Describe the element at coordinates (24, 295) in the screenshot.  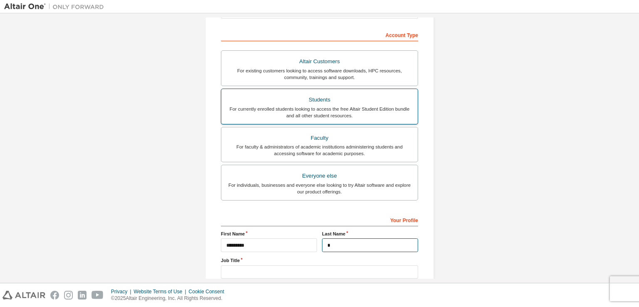
I see `img: altair_logo.svg` at that location.